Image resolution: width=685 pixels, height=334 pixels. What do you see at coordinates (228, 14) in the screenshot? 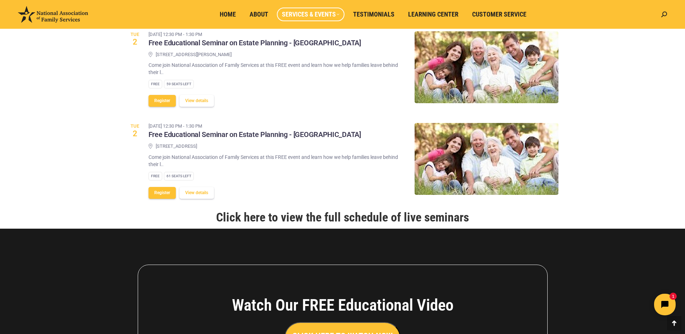
I see `a: Home` at bounding box center [228, 14].